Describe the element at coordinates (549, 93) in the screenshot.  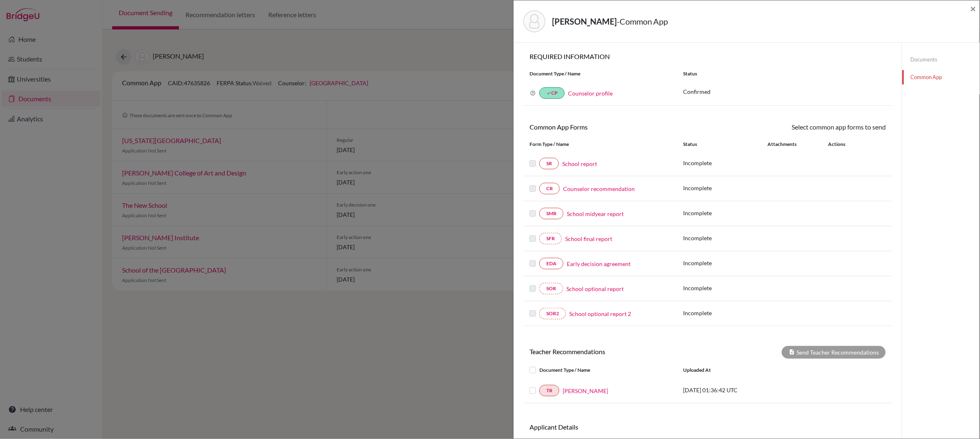
I see `i: done` at that location.